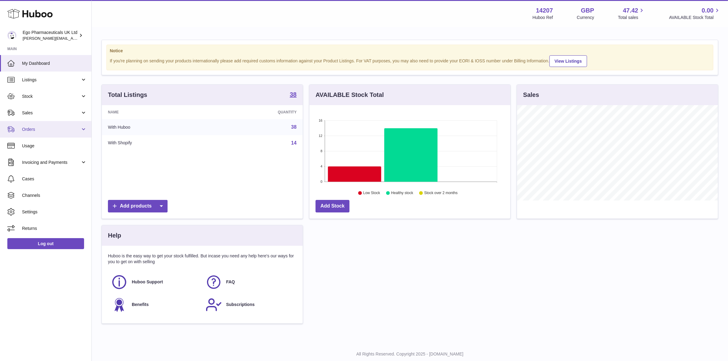  What do you see at coordinates (402, 193) in the screenshot?
I see `text: Healthy stock` at bounding box center [402, 193].